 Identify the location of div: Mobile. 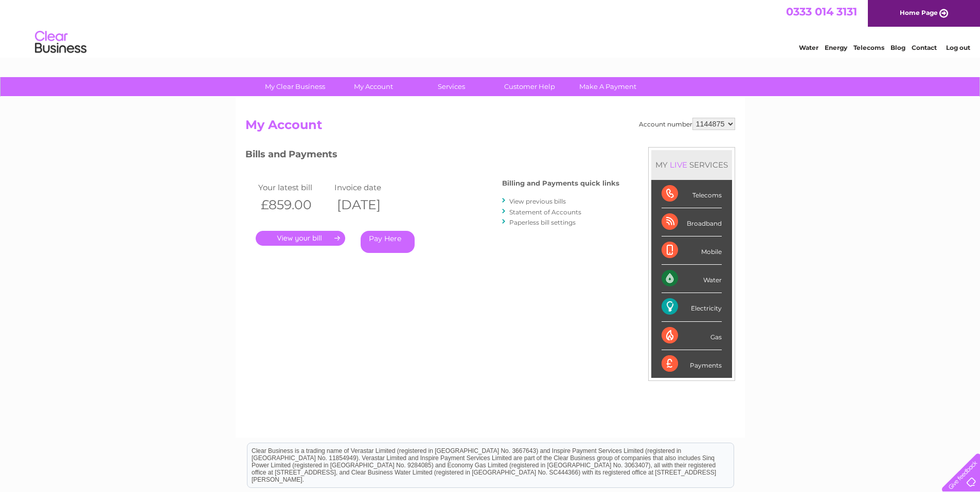
(692, 251).